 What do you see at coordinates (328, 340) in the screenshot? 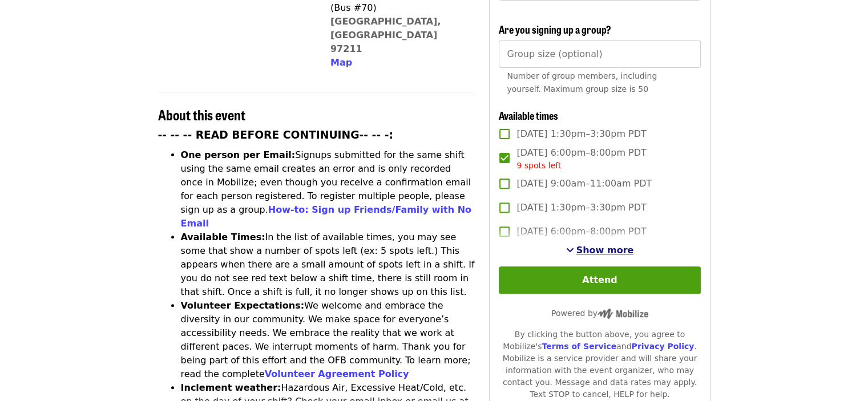
I see `li: We welcome and embrace the diversity in our community. We make space for everyone’s accessibility...` at bounding box center [328, 340].